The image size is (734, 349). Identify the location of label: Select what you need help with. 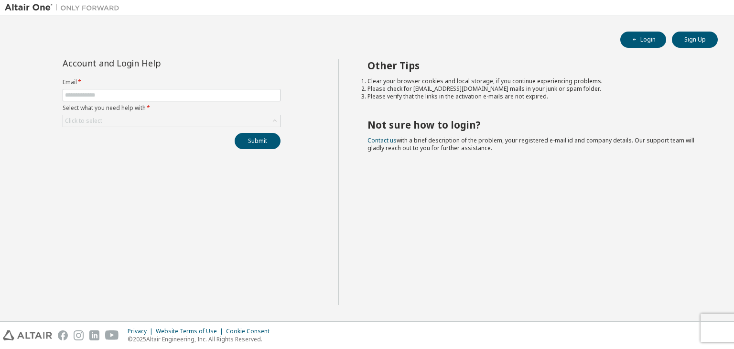
(171, 108).